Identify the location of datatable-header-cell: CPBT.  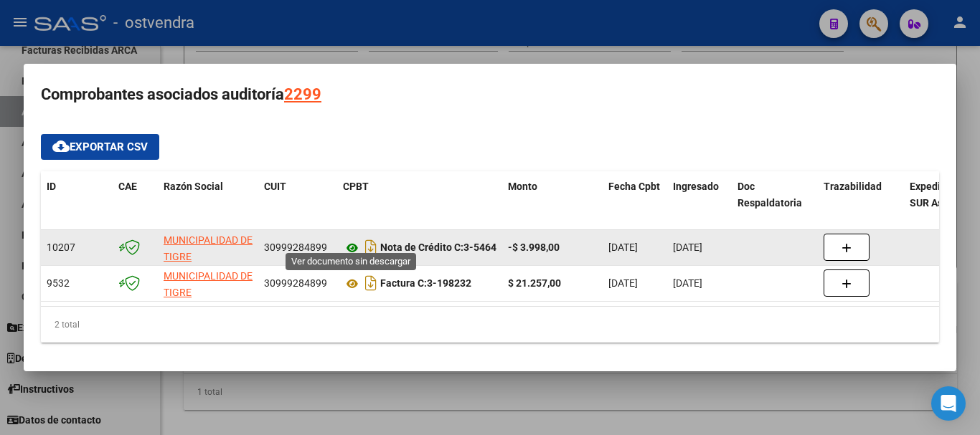
(419, 203).